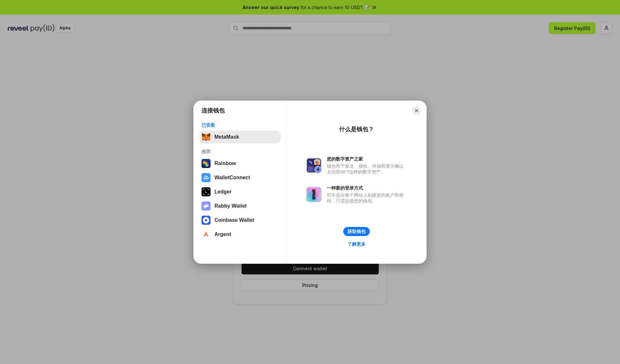 This screenshot has width=620, height=364. I want to click on div: 获取钱包, so click(357, 232).